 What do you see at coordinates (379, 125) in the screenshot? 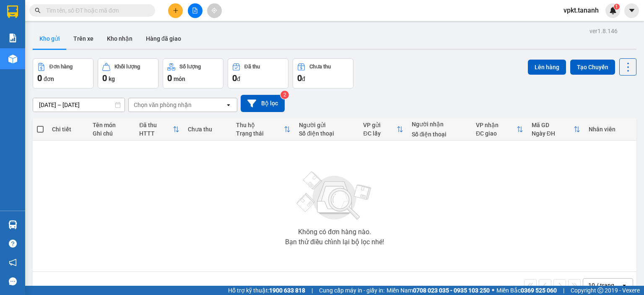
I see `div: VP gửi` at bounding box center [379, 125].